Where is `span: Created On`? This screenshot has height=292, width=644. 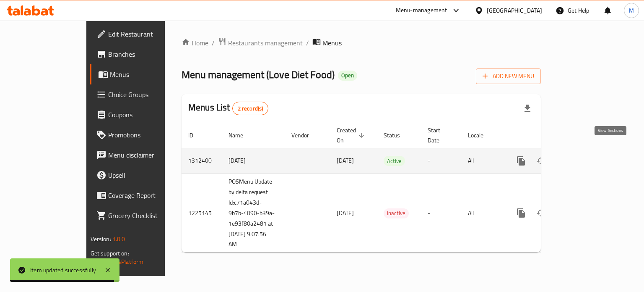
span: Created On is located at coordinates (352, 135).